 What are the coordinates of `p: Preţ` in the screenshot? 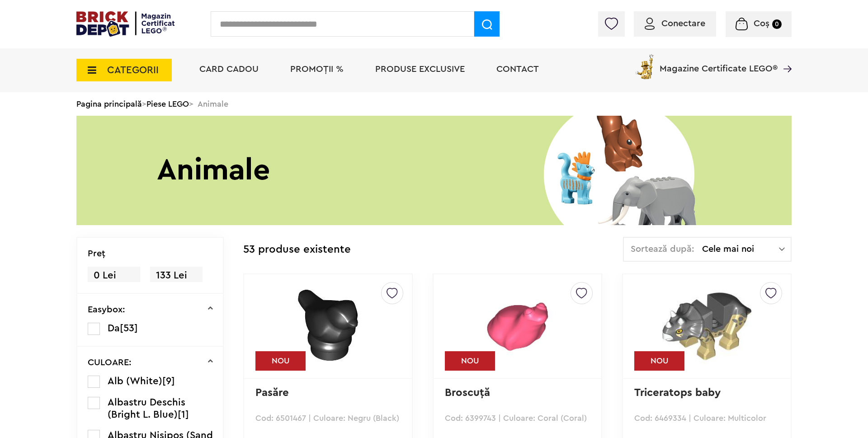 It's located at (96, 254).